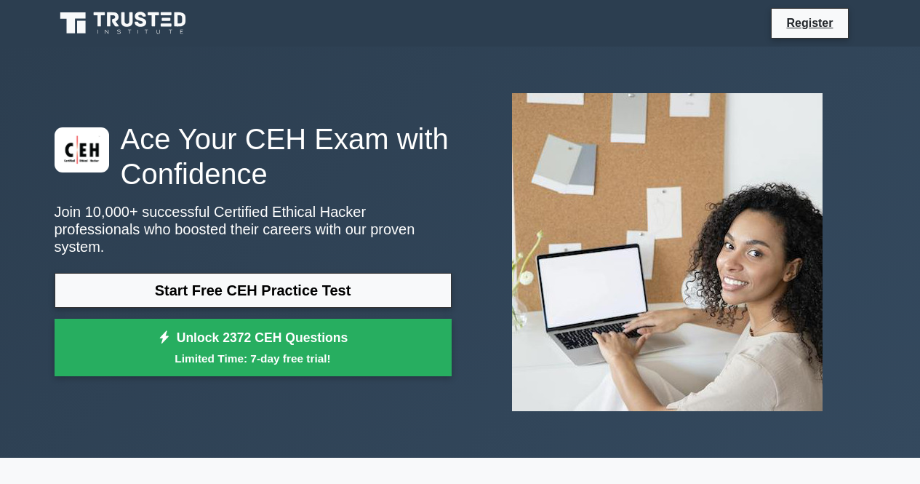  I want to click on h1: Ace Your CEH Exam with Confidence, so click(253, 156).